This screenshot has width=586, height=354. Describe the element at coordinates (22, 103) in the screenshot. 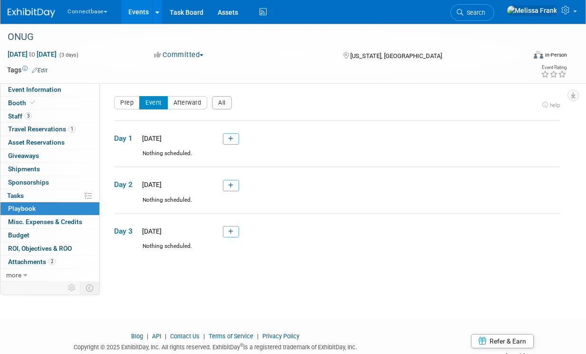

I see `span: Booth` at that location.